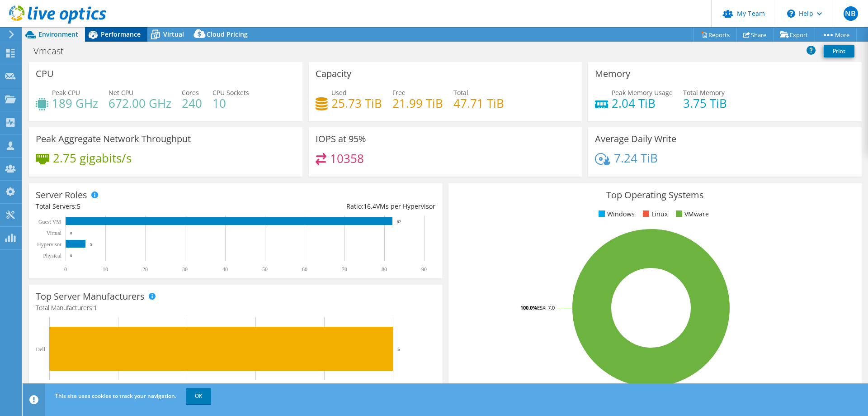 The height and width of the screenshot is (416, 868). What do you see at coordinates (336, 207) in the screenshot?
I see `div: Ratio: VMs per Hypervisor` at bounding box center [336, 207].